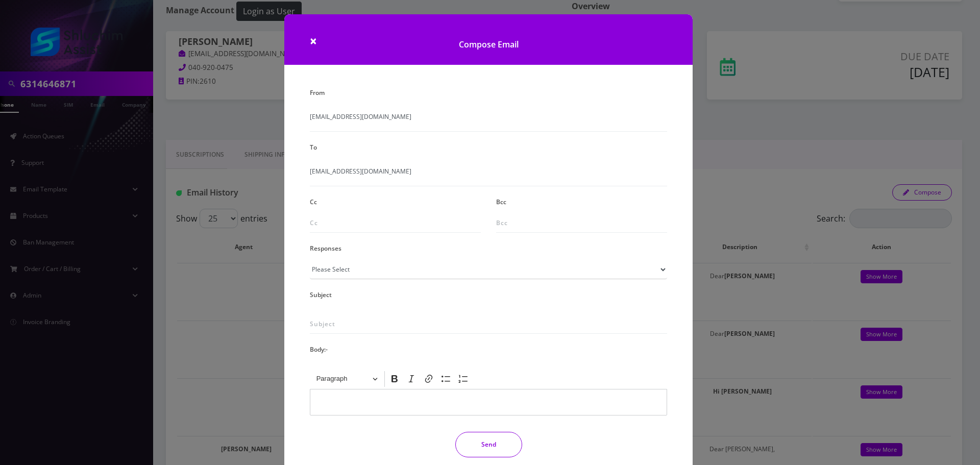 This screenshot has height=465, width=980. I want to click on button: Close, so click(314, 41).